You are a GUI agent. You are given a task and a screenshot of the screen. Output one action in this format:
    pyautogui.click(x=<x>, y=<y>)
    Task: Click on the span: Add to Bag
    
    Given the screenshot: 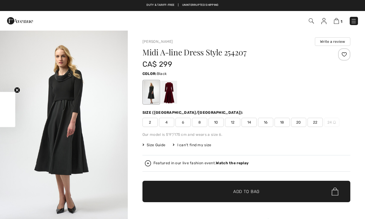 What is the action you would take?
    pyautogui.click(x=247, y=192)
    